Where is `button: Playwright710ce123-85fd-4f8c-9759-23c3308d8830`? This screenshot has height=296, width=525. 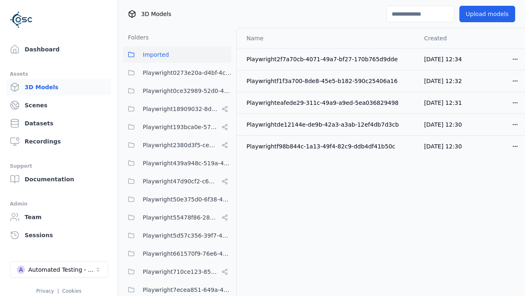 button: Playwright710ce123-85fd-4f8c-9759-23c3308d8830 is located at coordinates (177, 271).